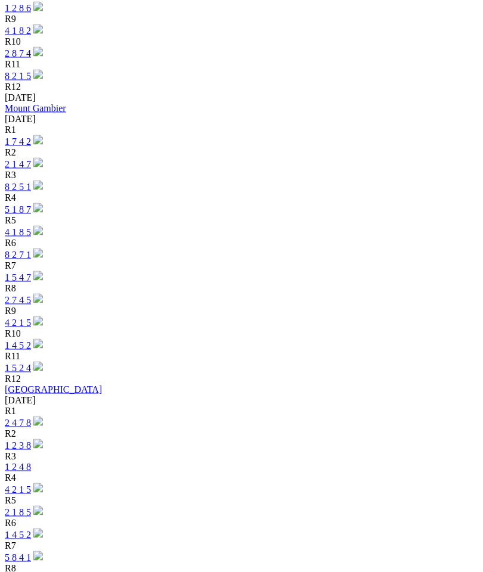 This screenshot has height=572, width=483. Describe the element at coordinates (18, 232) in the screenshot. I see `a: 4 1 8 5` at that location.